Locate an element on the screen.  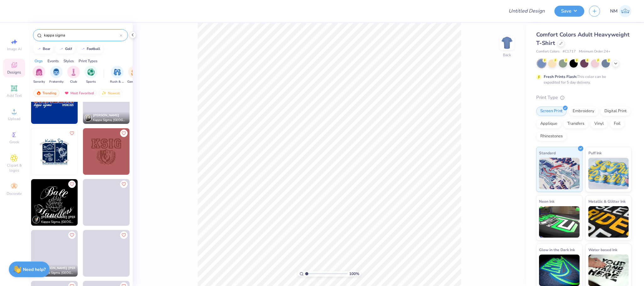
div: Rhinestones is located at coordinates (551, 136).